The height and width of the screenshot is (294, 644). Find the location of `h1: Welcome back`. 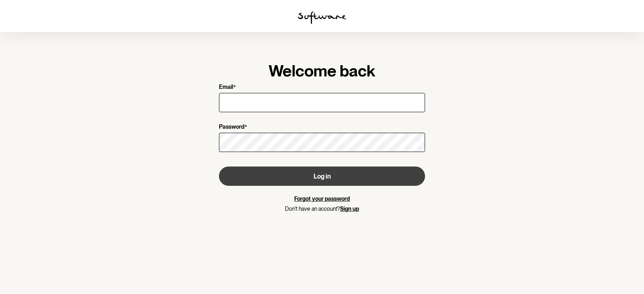

h1: Welcome back is located at coordinates (322, 71).